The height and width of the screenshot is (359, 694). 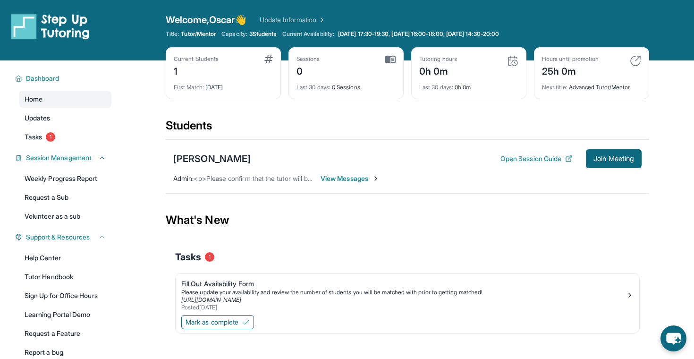 I want to click on span: Mark as complete, so click(x=212, y=322).